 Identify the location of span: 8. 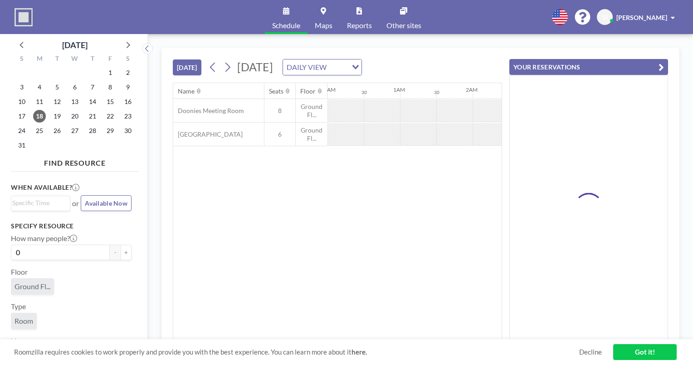
(280, 111).